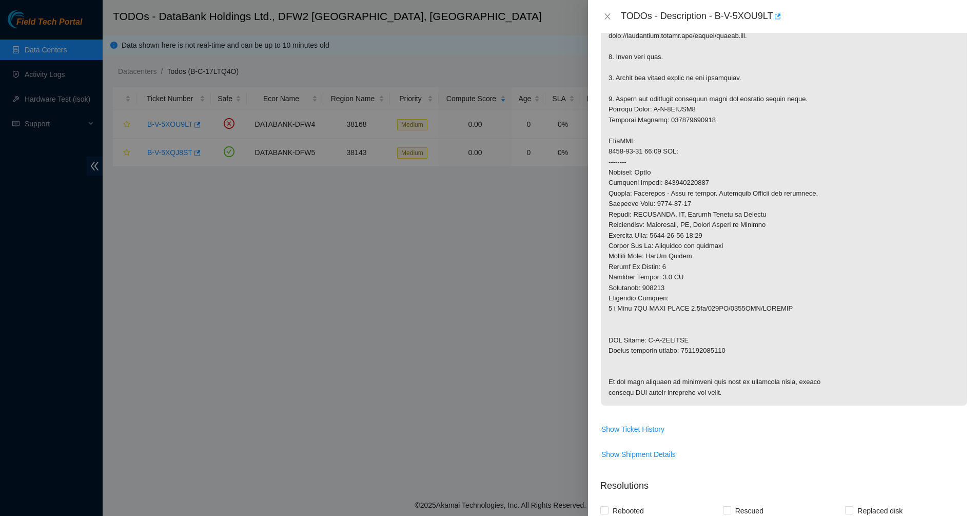 The width and height of the screenshot is (980, 516). I want to click on button: Show Ticket History, so click(633, 429).